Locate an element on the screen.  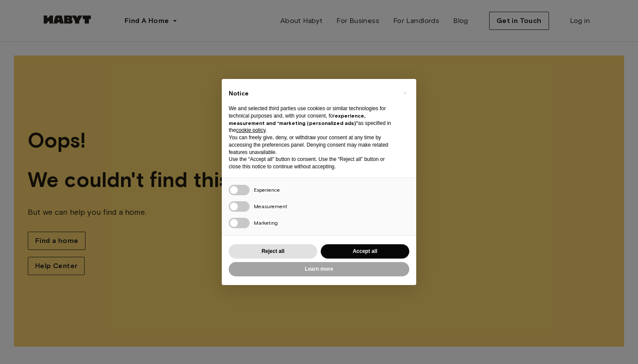
button: Accept all is located at coordinates (365, 251).